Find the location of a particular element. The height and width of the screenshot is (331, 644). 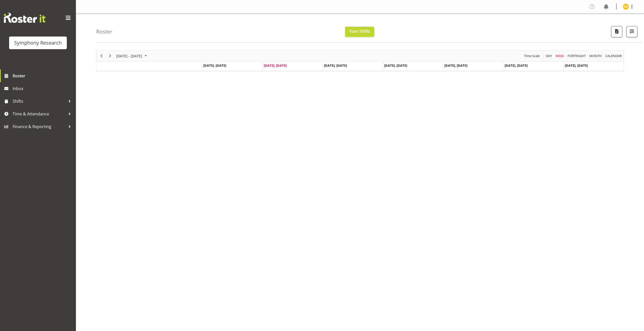

span: Time Scale is located at coordinates (532, 55).